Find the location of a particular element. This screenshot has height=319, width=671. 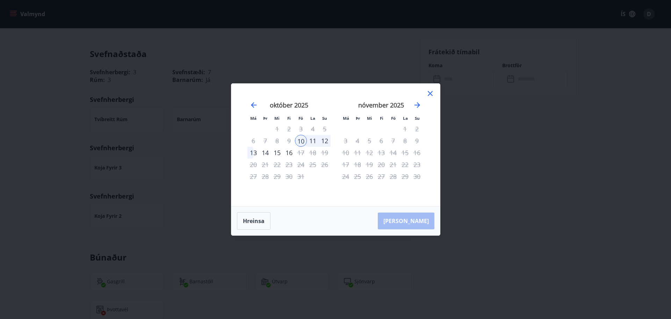

td: Not available. þriðjudagur, 7. október 2025 is located at coordinates (265, 141).